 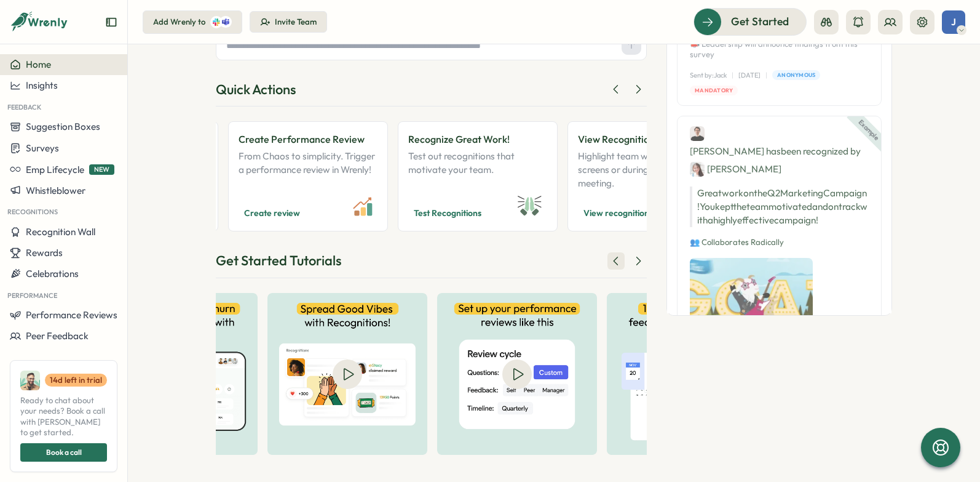 I want to click on span: Test Recognitions, so click(x=448, y=212).